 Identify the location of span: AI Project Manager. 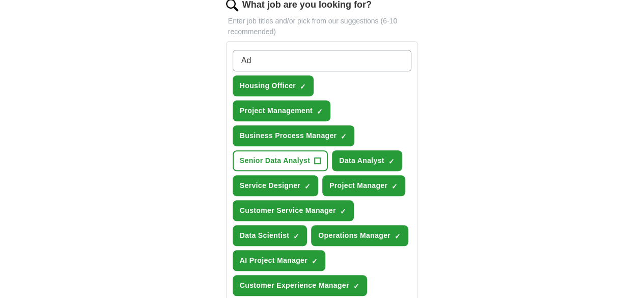
(273, 260).